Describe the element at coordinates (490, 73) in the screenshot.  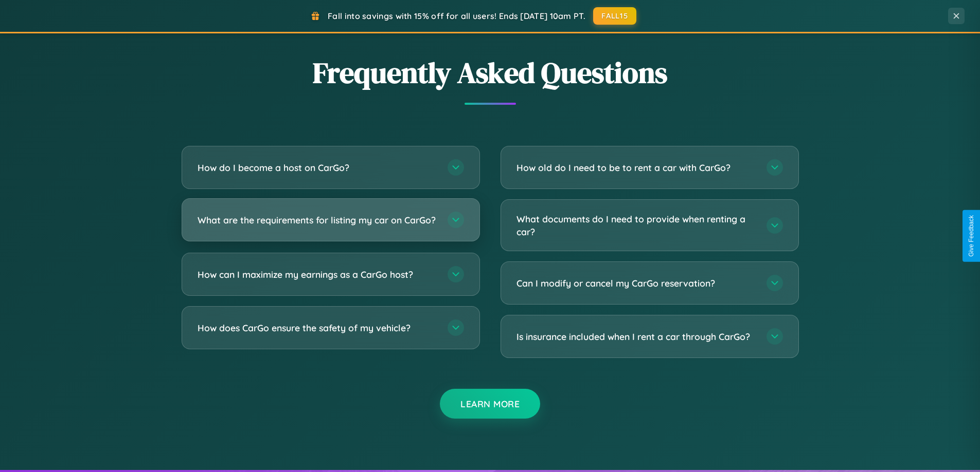
I see `h2: Frequently Asked Questions` at that location.